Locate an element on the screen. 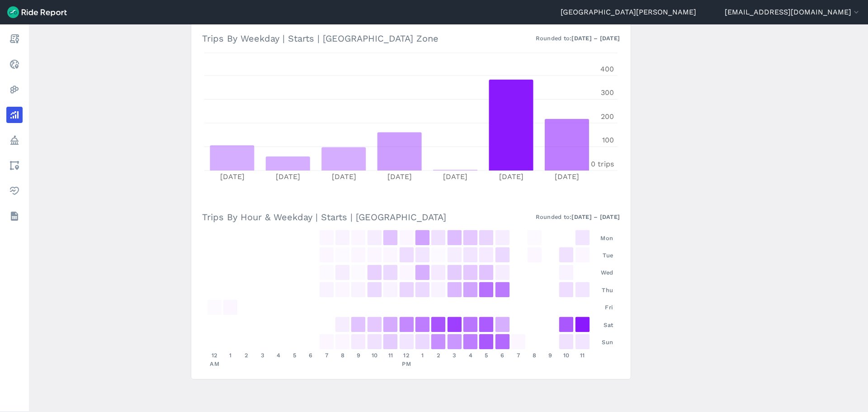 This screenshot has height=412, width=868. a: Heatmaps is located at coordinates (14, 90).